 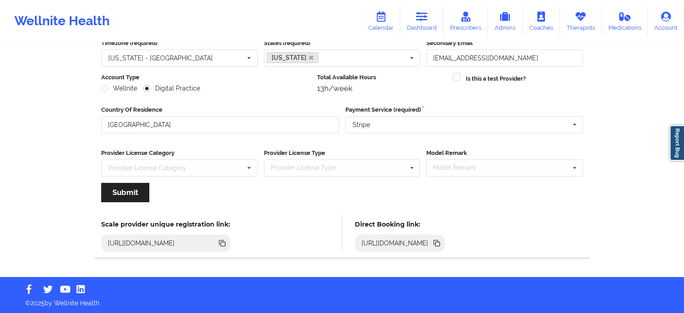 What do you see at coordinates (666, 21) in the screenshot?
I see `a: Account` at bounding box center [666, 21].